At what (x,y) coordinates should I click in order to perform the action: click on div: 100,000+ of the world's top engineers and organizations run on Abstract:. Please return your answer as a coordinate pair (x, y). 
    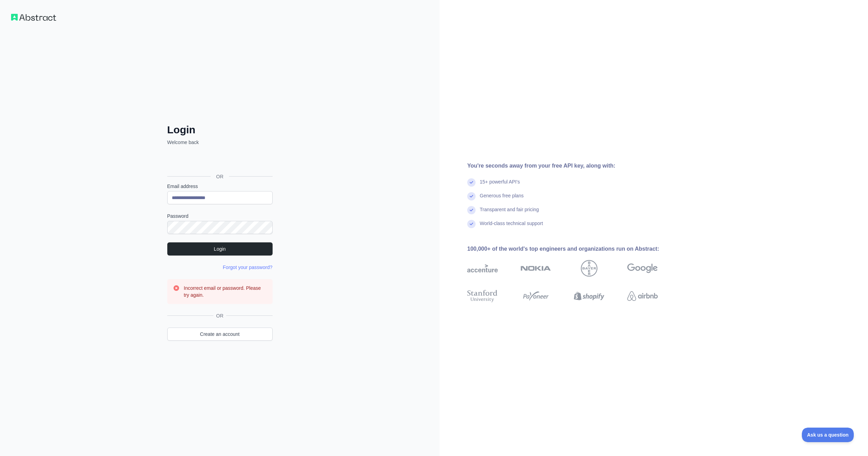
    Looking at the image, I should click on (574, 249).